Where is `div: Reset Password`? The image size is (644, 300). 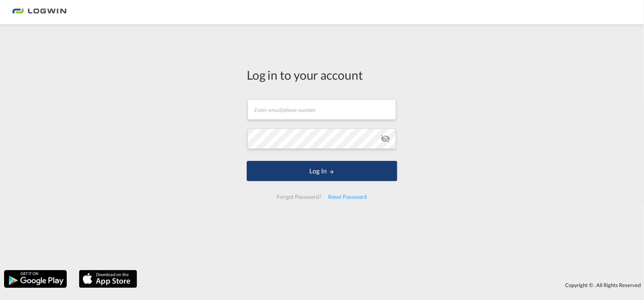
div: Reset Password is located at coordinates (348, 197).